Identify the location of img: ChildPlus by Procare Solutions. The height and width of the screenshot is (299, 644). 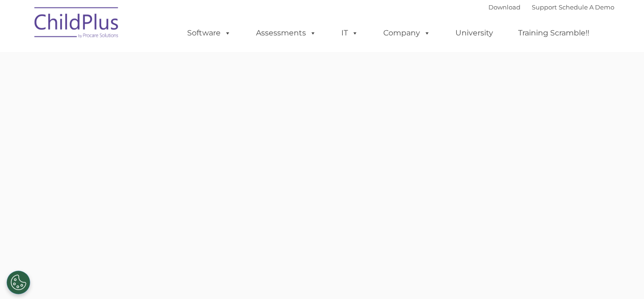
(77, 24).